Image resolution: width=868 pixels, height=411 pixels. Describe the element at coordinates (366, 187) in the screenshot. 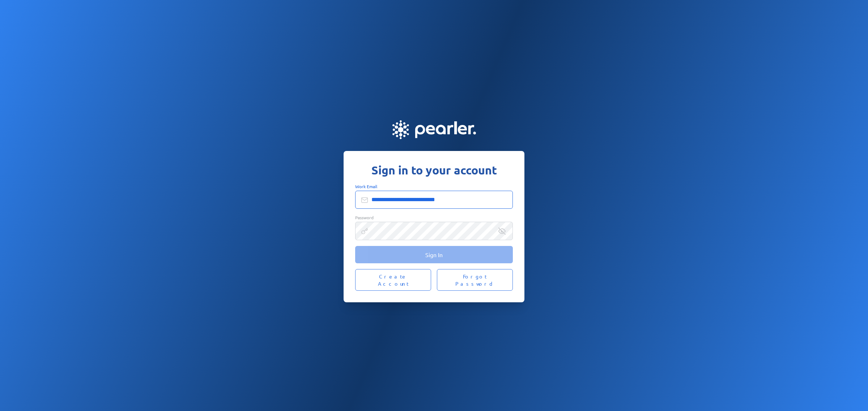

I see `span: Work Email` at that location.